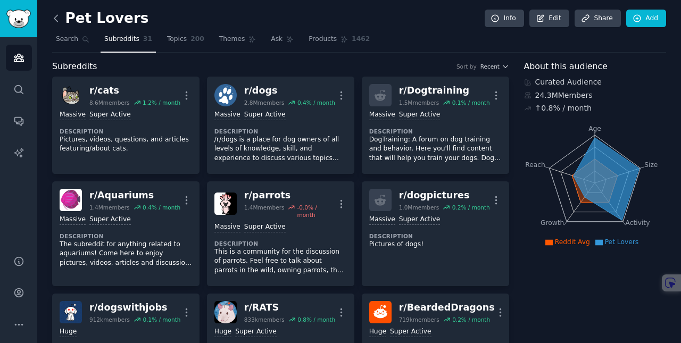  I want to click on div: Curated Audience, so click(595, 82).